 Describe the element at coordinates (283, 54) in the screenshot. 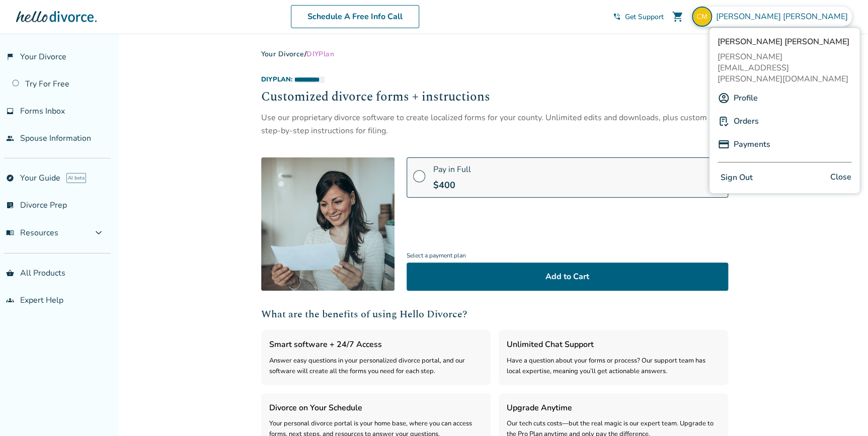

I see `a: Your Divorce` at that location.